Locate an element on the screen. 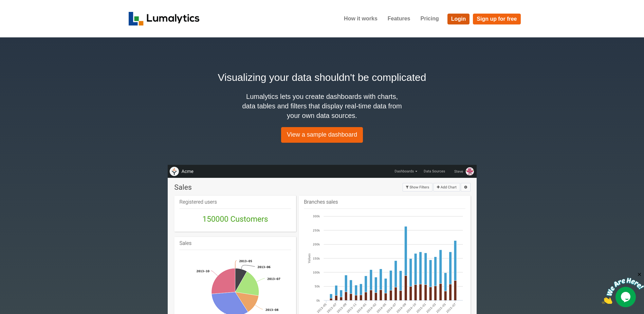  a: Sign up for free is located at coordinates (497, 19).